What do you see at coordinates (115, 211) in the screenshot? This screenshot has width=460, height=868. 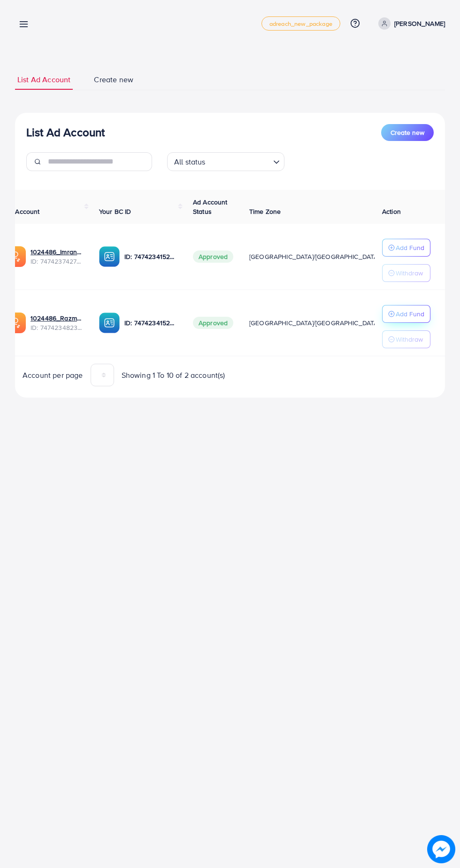 I see `span: Your BC ID` at bounding box center [115, 211].